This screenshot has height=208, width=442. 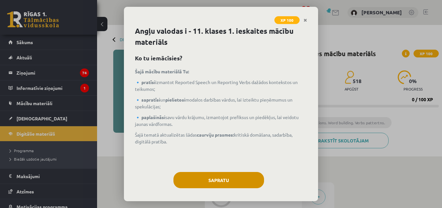 I want to click on strong: pielietosi, so click(x=176, y=99).